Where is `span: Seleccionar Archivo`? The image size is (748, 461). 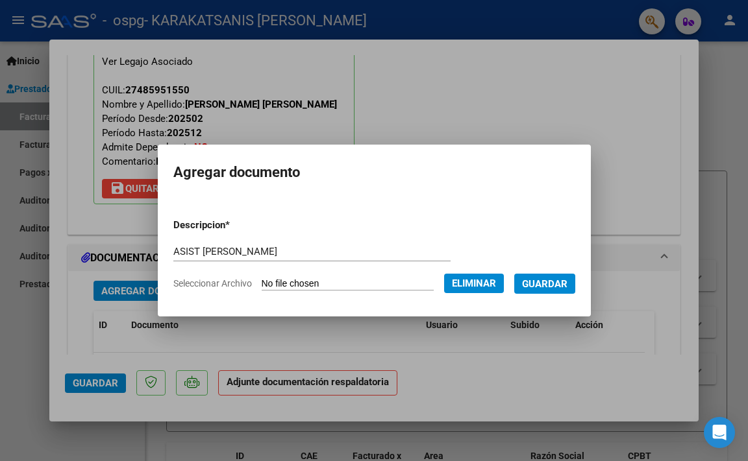 span: Seleccionar Archivo is located at coordinates (212, 284).